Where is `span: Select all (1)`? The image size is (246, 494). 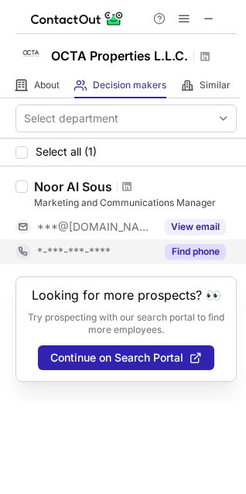
span: Select all (1) is located at coordinates (66, 152).